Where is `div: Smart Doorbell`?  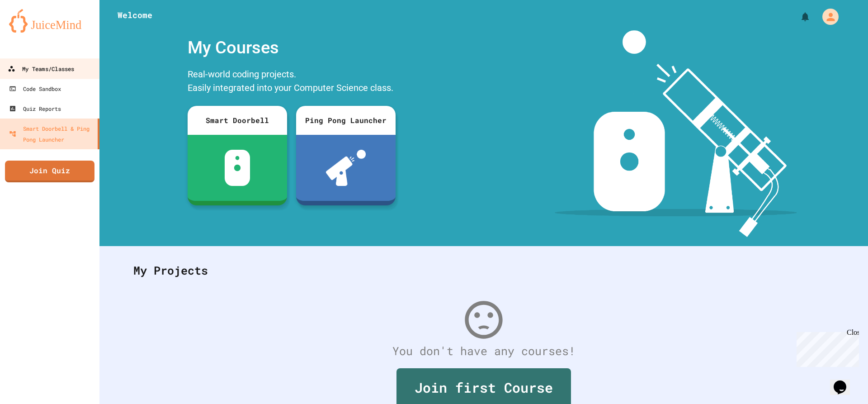 div: Smart Doorbell is located at coordinates (237, 120).